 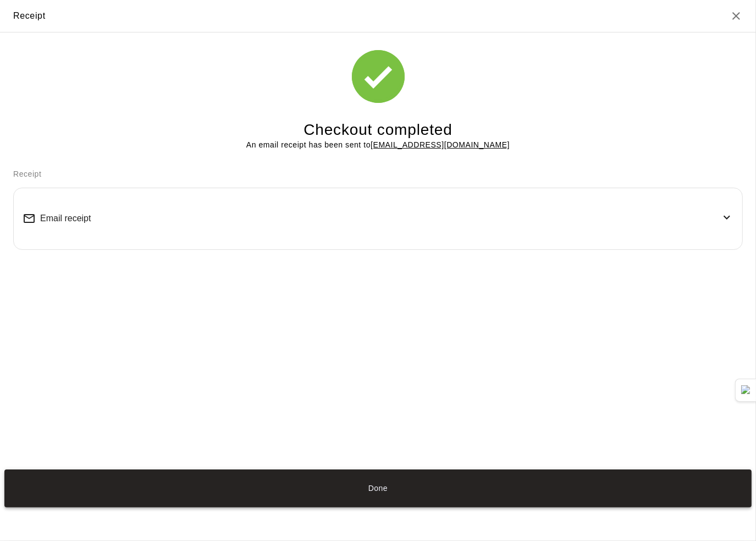 I want to click on div: Receipt, so click(x=29, y=16).